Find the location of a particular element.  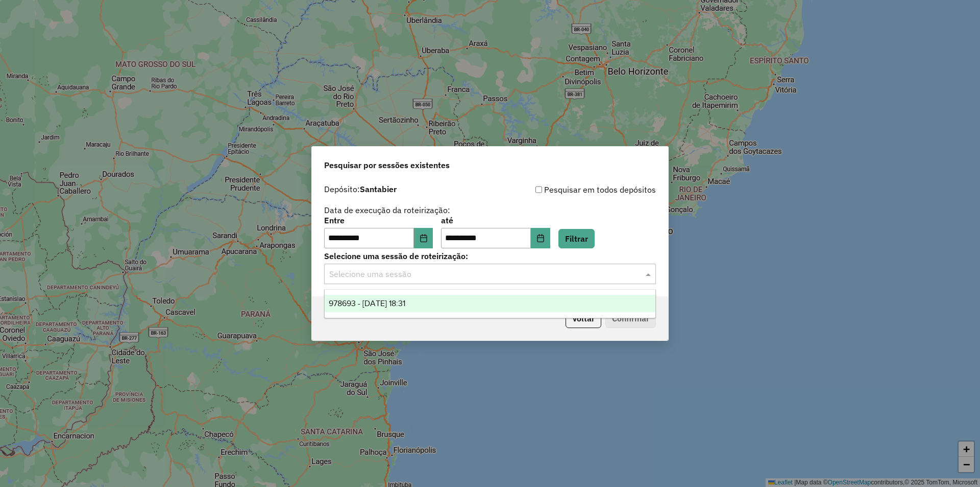

button: Filtrar is located at coordinates (576, 238).